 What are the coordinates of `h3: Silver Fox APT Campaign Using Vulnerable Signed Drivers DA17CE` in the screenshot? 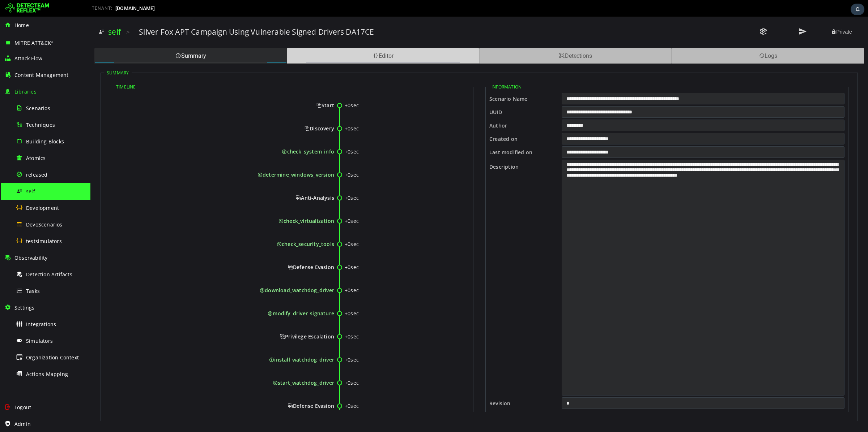 It's located at (166, 15).